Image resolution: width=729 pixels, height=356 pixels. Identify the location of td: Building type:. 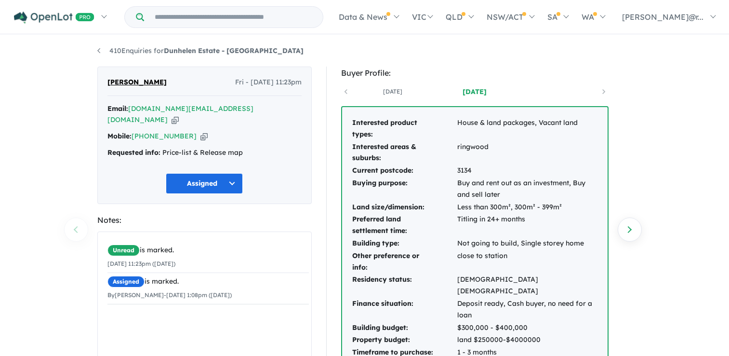
(404, 243).